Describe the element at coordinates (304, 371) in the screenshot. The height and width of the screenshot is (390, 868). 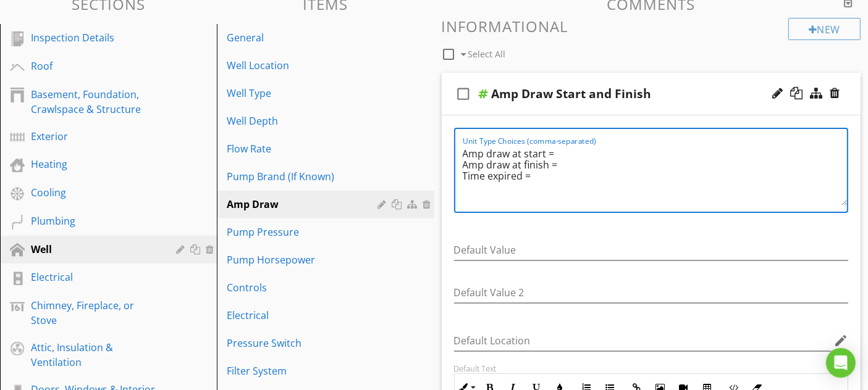
I see `div: Filter System` at that location.